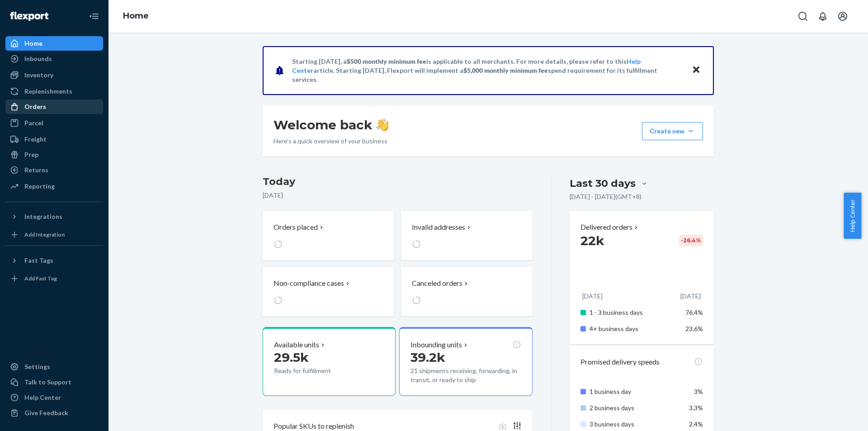 The image size is (868, 431). Describe the element at coordinates (505, 70) in the screenshot. I see `span: $5,000 monthly minimum fee` at that location.